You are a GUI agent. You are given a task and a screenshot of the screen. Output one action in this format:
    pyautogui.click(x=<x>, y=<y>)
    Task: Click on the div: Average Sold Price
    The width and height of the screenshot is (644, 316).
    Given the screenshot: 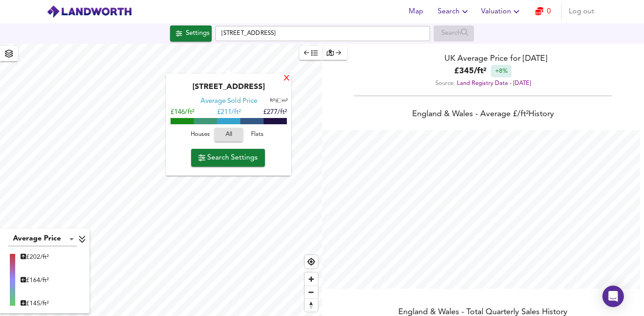 What is the action you would take?
    pyautogui.click(x=229, y=101)
    